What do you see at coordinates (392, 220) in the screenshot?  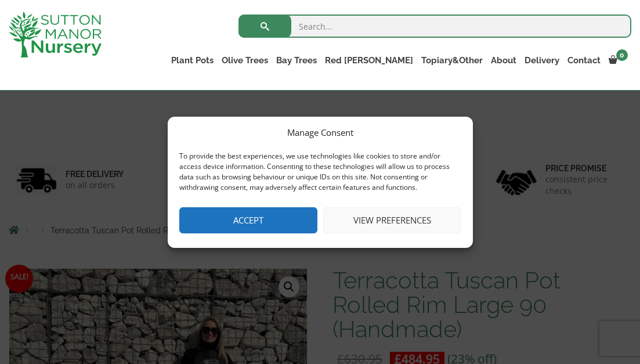 I see `button: View preferences` at bounding box center [392, 220].